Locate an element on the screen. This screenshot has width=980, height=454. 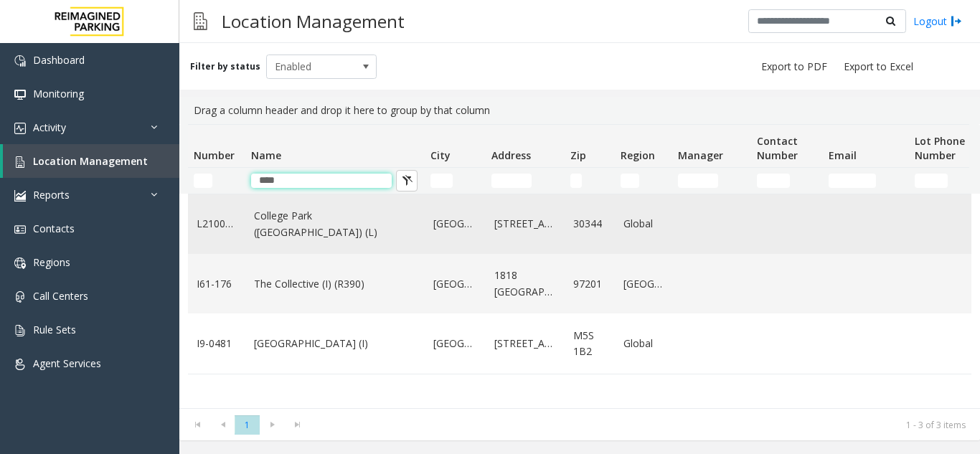
td: Zip Filter is located at coordinates (590, 181).